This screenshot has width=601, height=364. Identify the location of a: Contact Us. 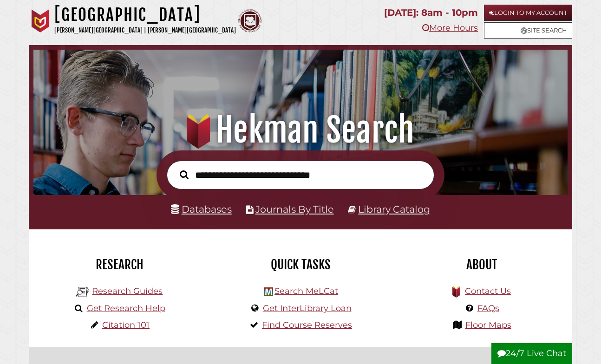
(488, 291).